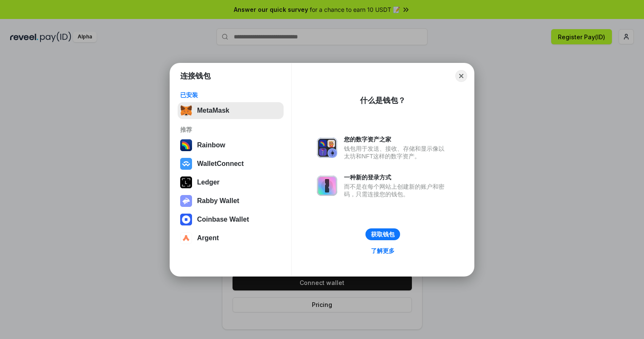  Describe the element at coordinates (230, 220) in the screenshot. I see `button: Coinbase Wallet` at that location.